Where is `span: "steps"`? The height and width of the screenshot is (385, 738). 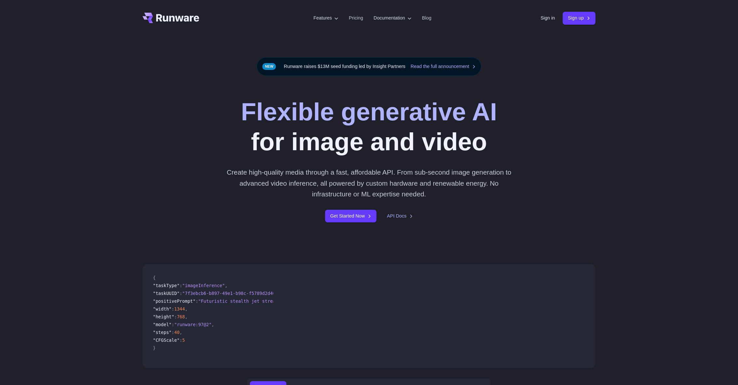 span: "steps" is located at coordinates (162, 333).